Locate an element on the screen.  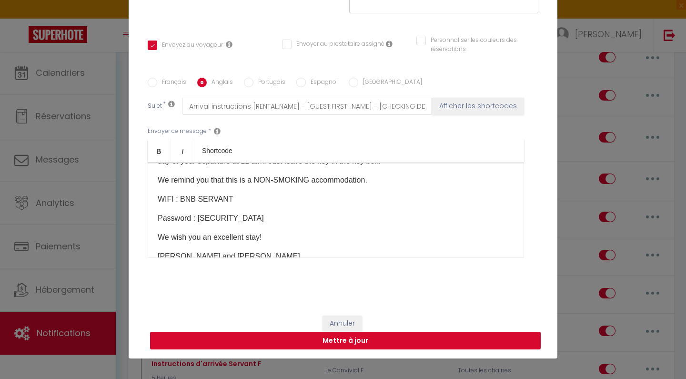
p: ​WIFI : BNB SERVANT is located at coordinates (336, 199).